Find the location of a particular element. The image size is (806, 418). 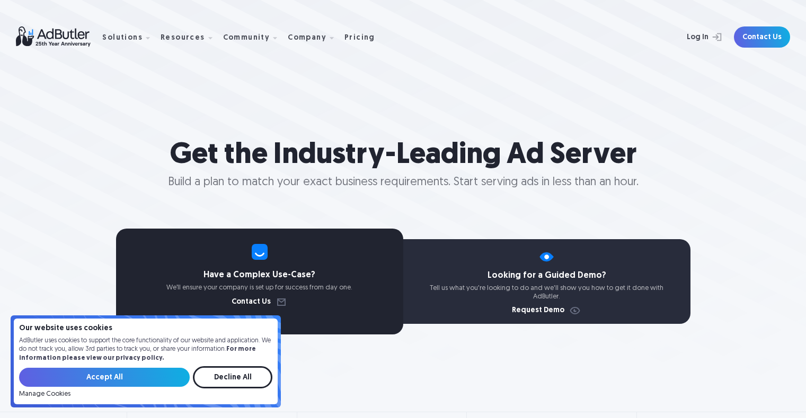

div: Manage Cookies is located at coordinates (44, 395).